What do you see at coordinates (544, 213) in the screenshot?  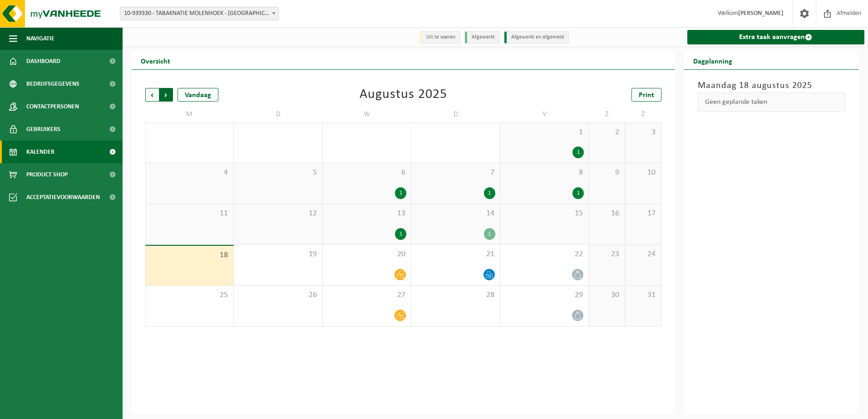 I see `span: 15` at bounding box center [544, 213].